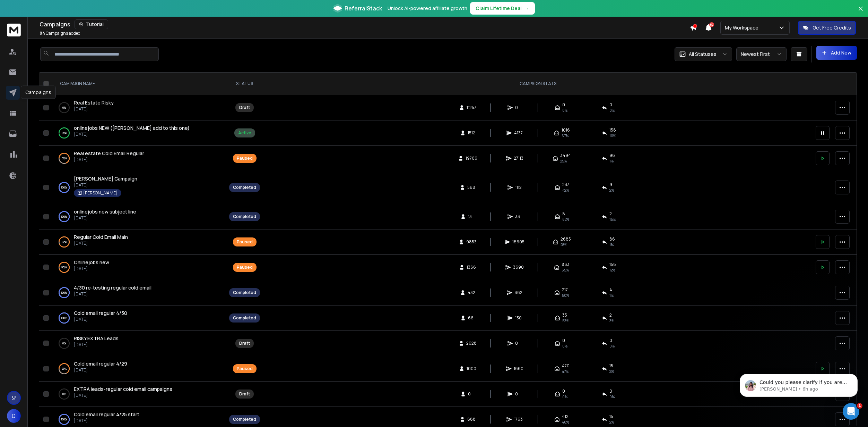 Image resolution: width=868 pixels, height=427 pixels. What do you see at coordinates (518, 242) in the screenshot?
I see `span: 18605` at bounding box center [518, 242].